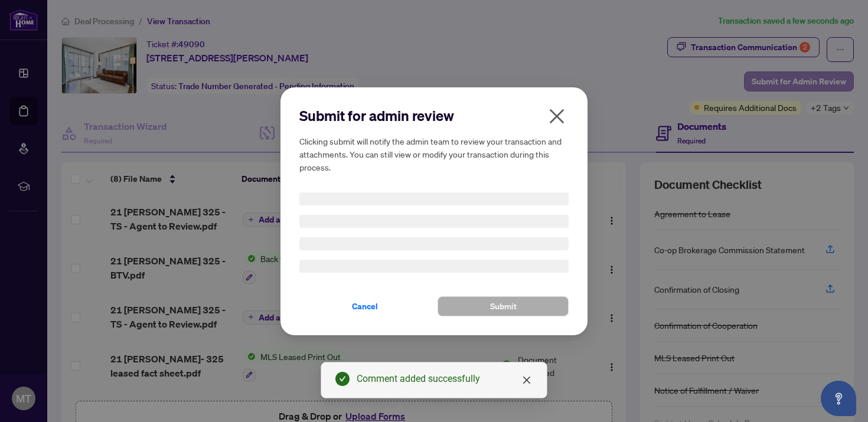 The height and width of the screenshot is (422, 868). What do you see at coordinates (445, 379) in the screenshot?
I see `div: Comment added successfully` at bounding box center [445, 379].